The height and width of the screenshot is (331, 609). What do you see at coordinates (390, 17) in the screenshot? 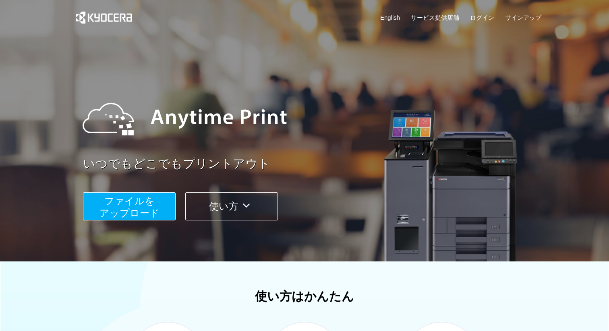
I see `a: English` at bounding box center [390, 17].